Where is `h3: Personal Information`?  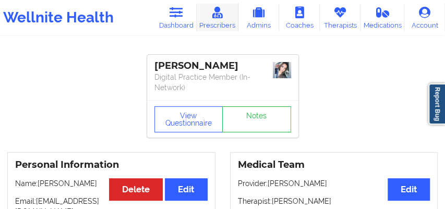 h3: Personal Information is located at coordinates (111, 165).